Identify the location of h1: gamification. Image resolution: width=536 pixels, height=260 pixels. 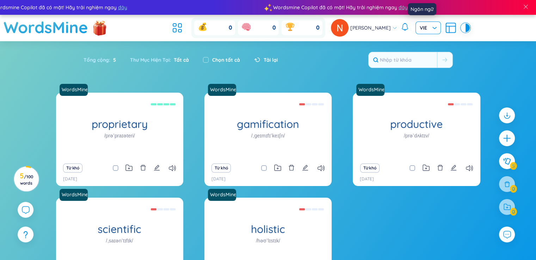
(268, 124).